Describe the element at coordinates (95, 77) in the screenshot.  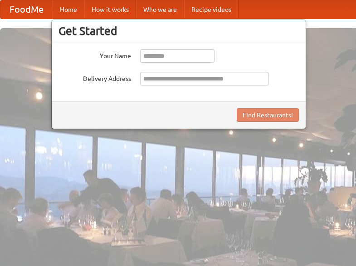
I see `label: Delivery Address` at that location.